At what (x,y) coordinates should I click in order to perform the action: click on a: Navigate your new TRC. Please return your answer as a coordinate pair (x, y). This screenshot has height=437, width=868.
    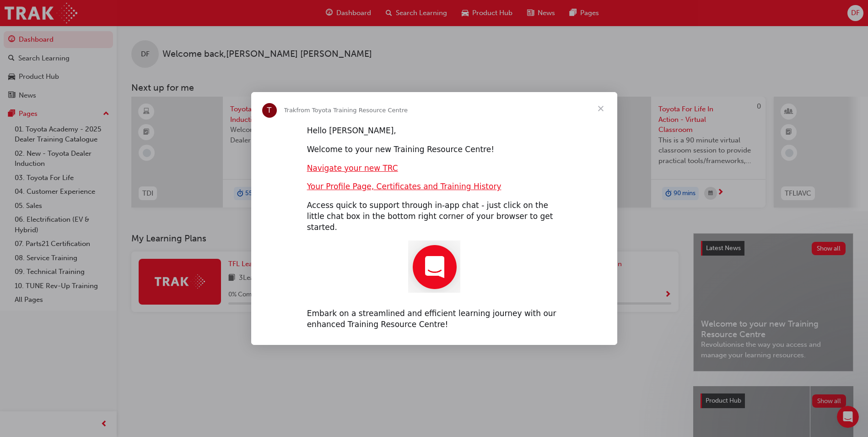
    Looking at the image, I should click on (353, 168).